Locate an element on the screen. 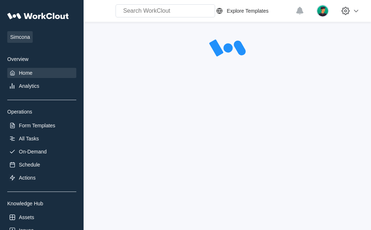  div: Schedule is located at coordinates (29, 165).